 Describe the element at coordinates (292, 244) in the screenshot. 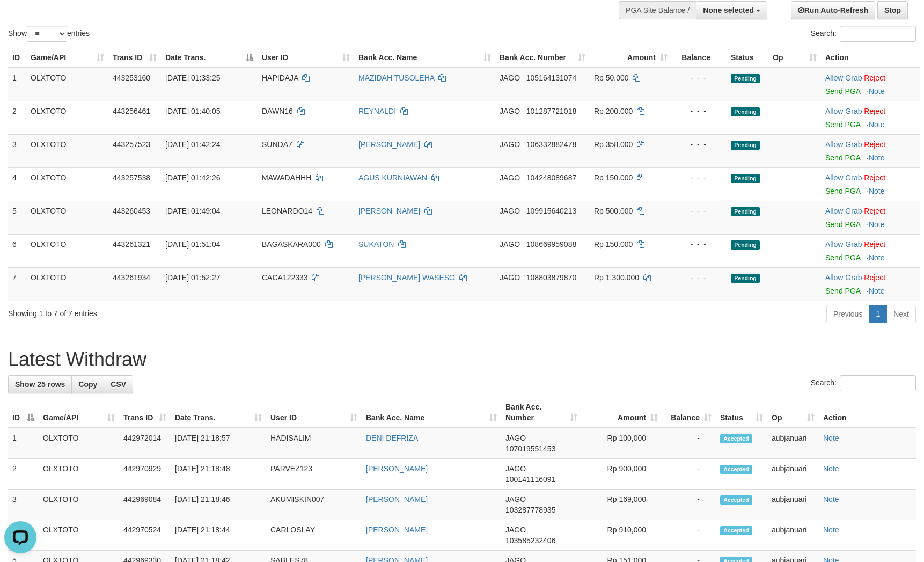

I see `span: BAGASKARA000` at that location.